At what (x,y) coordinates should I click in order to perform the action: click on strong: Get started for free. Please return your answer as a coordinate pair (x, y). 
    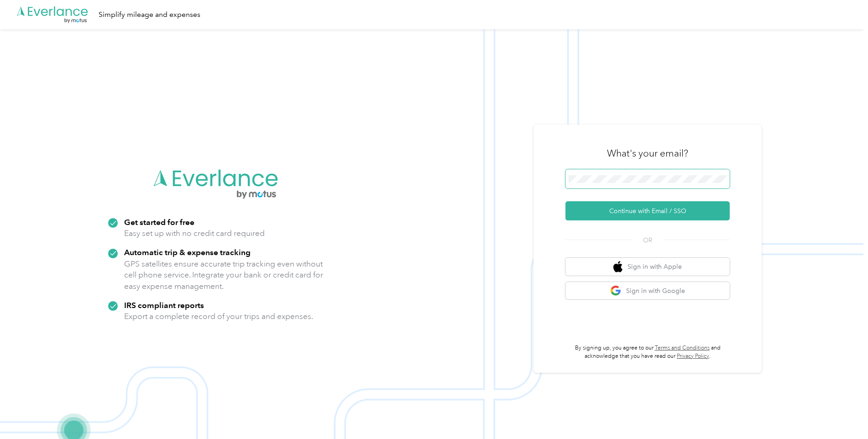
    Looking at the image, I should click on (159, 222).